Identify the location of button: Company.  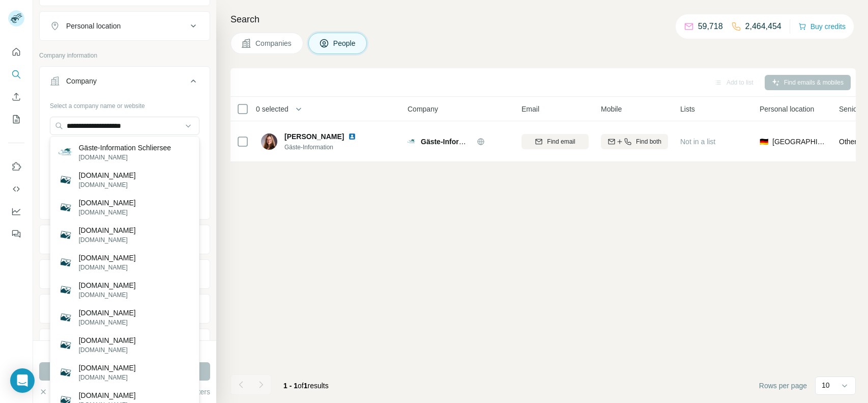
(125, 83).